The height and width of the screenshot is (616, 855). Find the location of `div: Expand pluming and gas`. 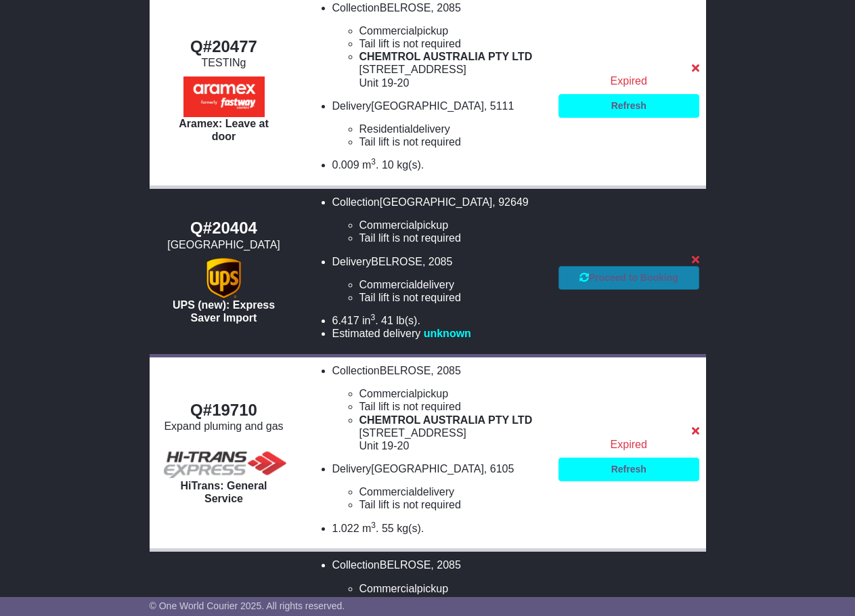

div: Expand pluming and gas is located at coordinates (224, 426).